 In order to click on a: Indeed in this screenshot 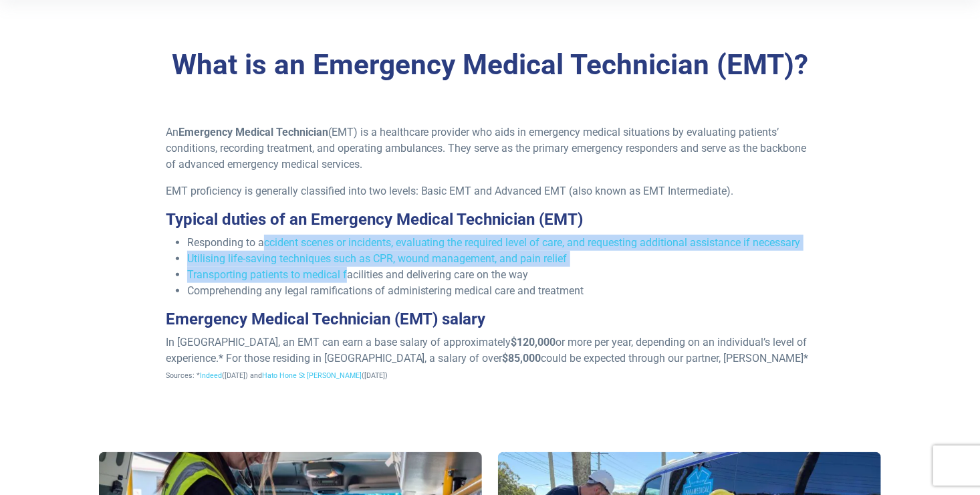, I will do `click(211, 375)`.